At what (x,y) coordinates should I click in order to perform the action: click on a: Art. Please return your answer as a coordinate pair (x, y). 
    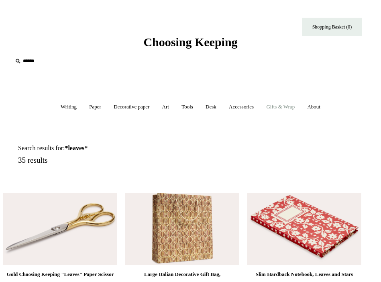
    Looking at the image, I should click on (166, 107).